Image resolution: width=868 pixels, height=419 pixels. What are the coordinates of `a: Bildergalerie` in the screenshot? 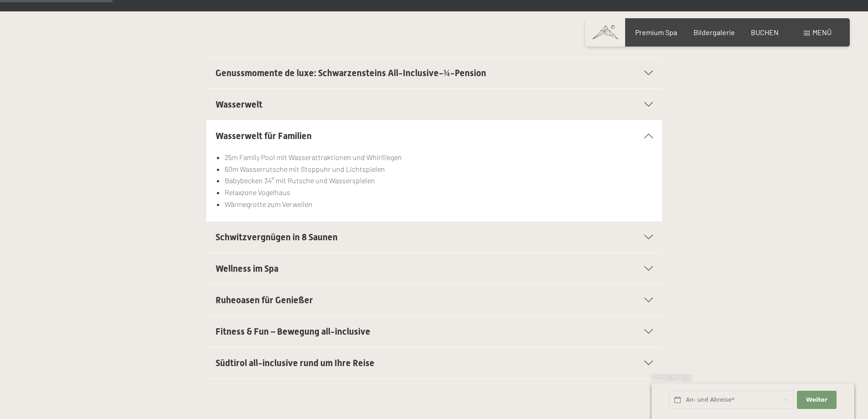 It's located at (714, 32).